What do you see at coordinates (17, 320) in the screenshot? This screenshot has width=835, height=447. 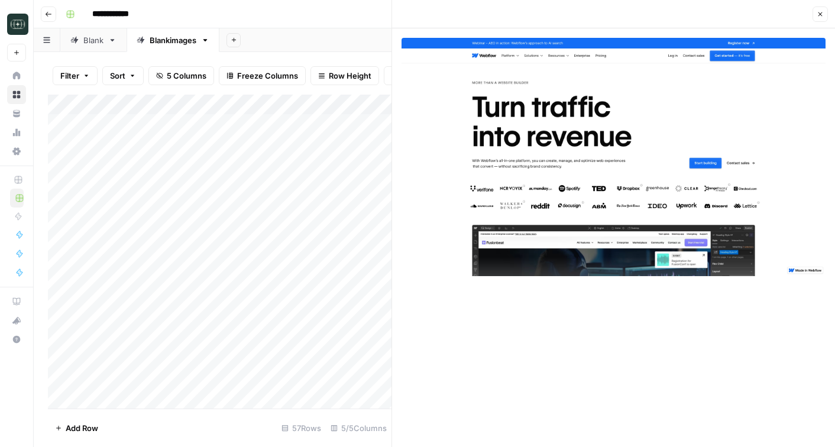 I see `div: What's new?` at bounding box center [17, 320].